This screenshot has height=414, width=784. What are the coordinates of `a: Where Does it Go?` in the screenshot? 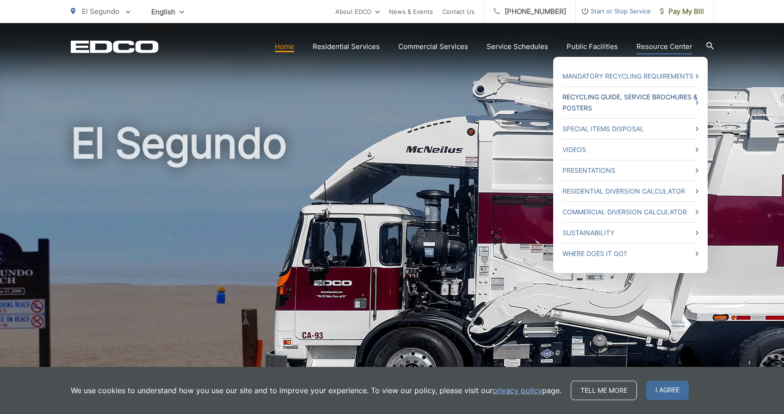 It's located at (630, 254).